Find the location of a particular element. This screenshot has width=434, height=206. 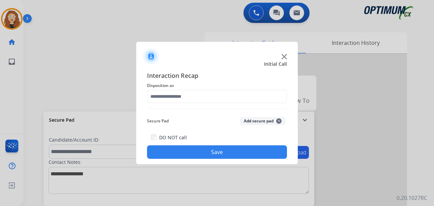

button: Save is located at coordinates (217, 152).